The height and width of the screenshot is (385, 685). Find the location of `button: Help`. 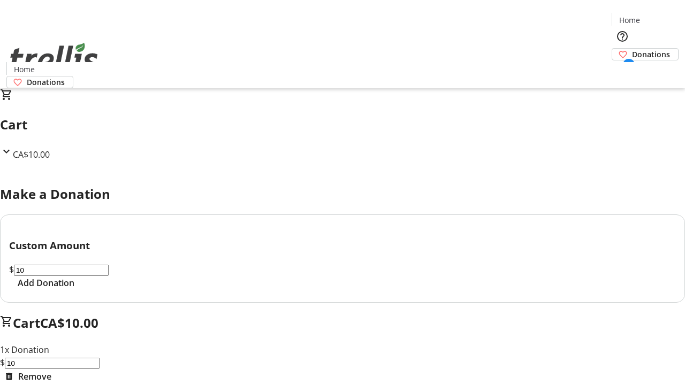

button: Help is located at coordinates (622, 36).